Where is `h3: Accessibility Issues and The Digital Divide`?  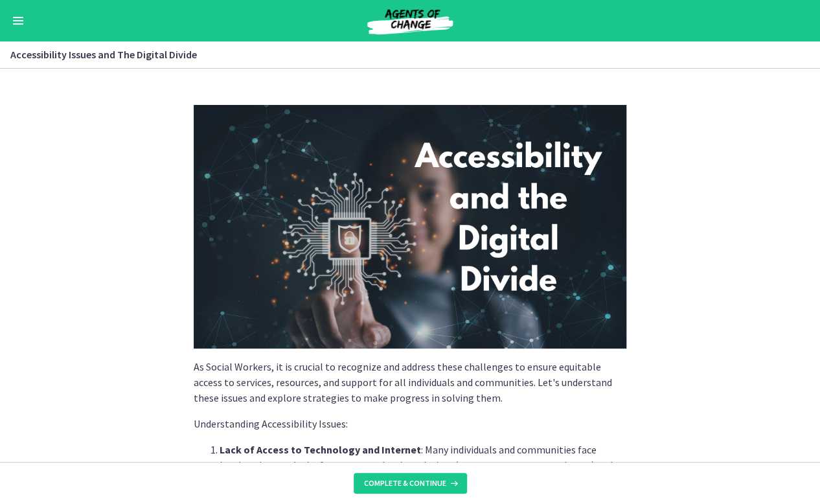
h3: Accessibility Issues and The Digital Divide is located at coordinates (403, 54).